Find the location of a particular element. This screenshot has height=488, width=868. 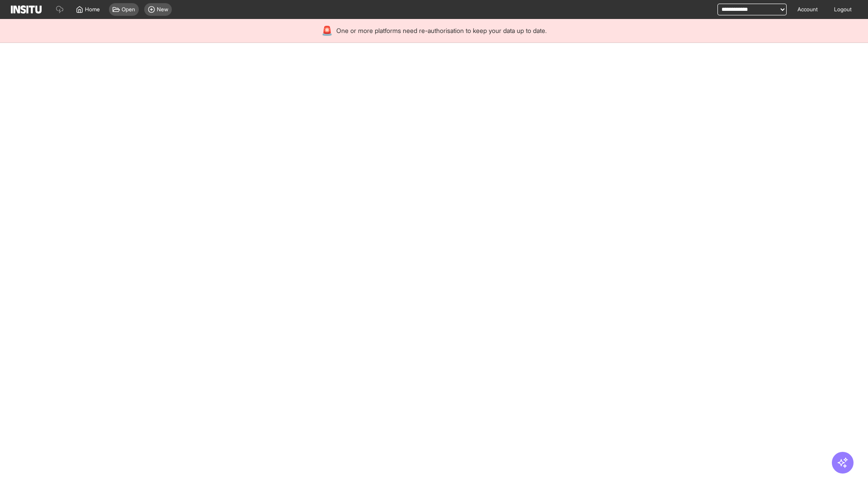

span: One or more platforms need re-authorisation to keep your data up to date. is located at coordinates (441, 31).